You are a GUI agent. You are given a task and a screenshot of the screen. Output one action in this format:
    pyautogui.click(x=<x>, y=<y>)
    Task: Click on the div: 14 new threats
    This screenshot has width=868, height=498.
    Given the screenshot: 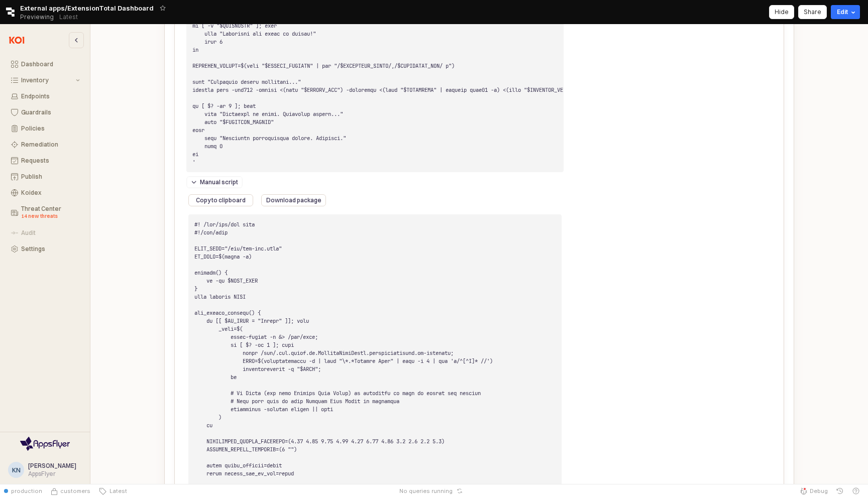 What is the action you would take?
    pyautogui.click(x=50, y=217)
    